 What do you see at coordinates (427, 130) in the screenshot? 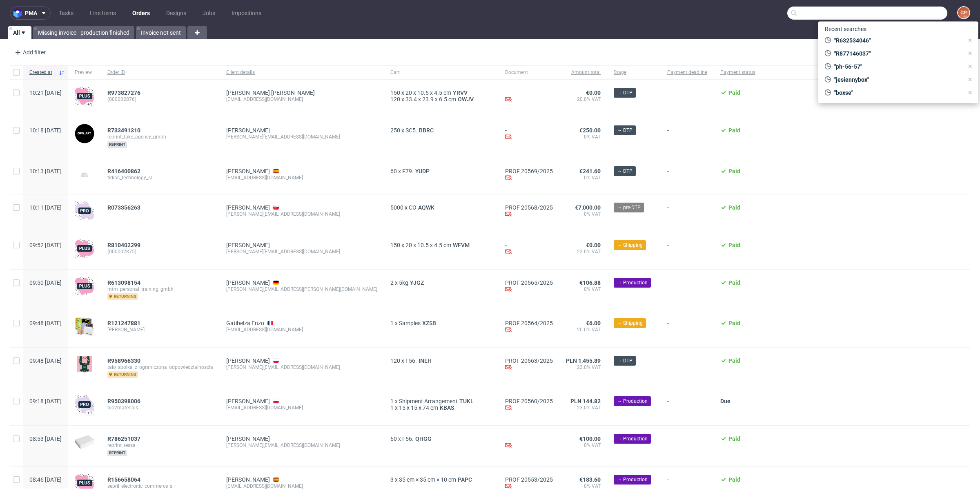
I see `a: BBRC` at bounding box center [427, 130].